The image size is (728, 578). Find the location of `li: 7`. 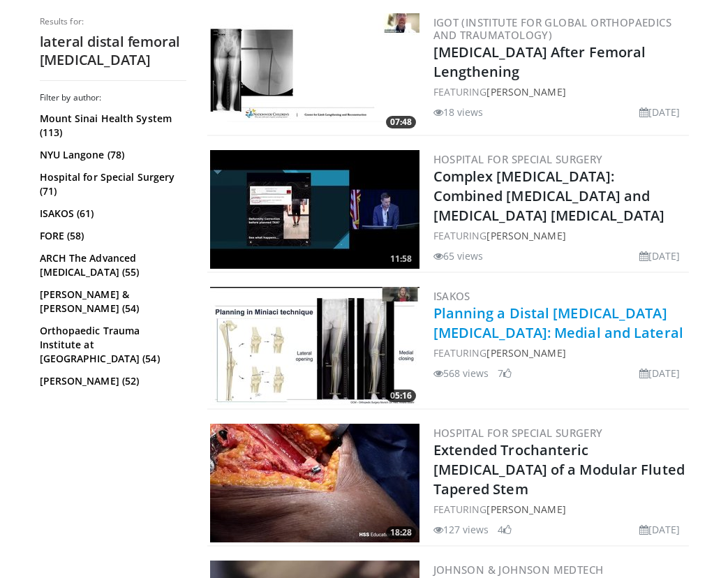

li: 7 is located at coordinates (504, 373).